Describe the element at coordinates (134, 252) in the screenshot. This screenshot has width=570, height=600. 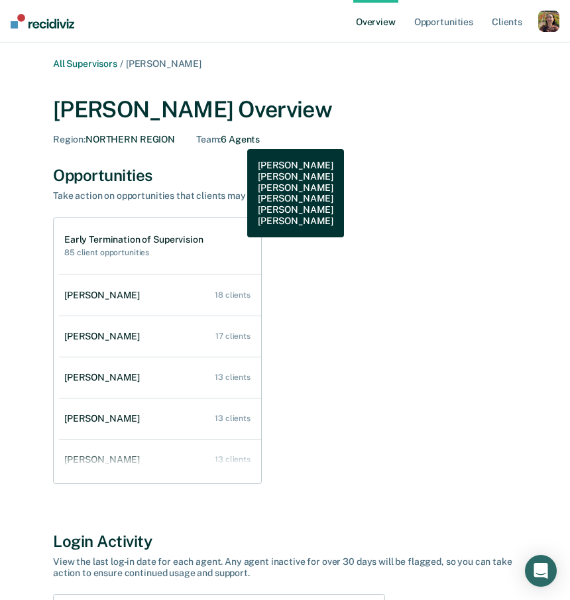
I see `h2: 85 client opportunities` at that location.